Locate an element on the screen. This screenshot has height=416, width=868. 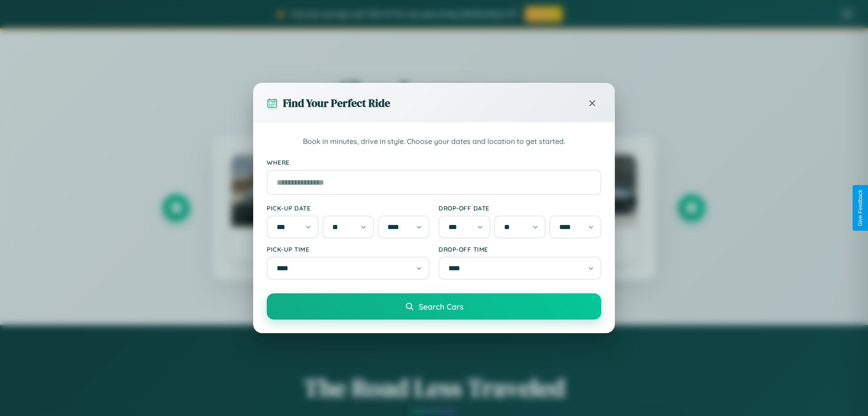
label: Drop-off Date is located at coordinates (520, 208).